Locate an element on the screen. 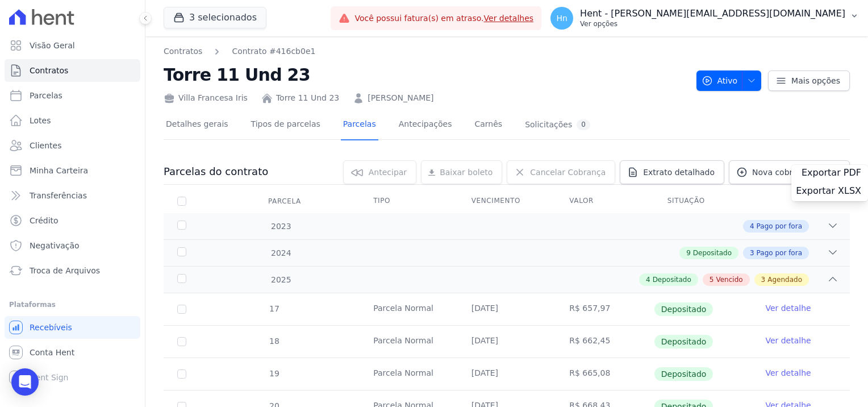  span: Recebíveis is located at coordinates (50, 327).